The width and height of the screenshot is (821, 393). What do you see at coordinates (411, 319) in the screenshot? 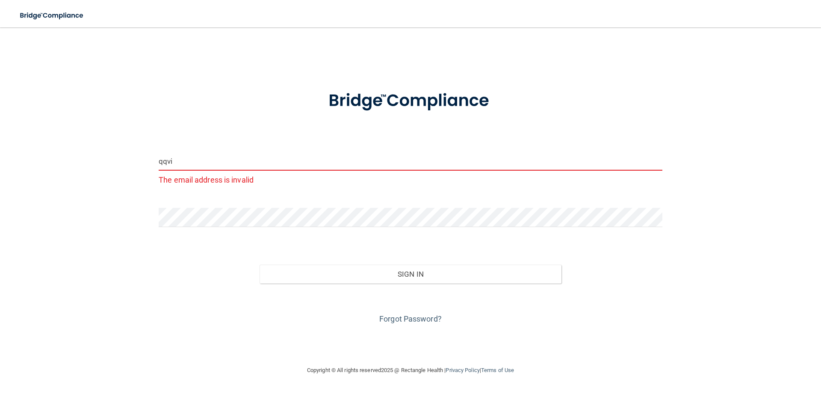
I see `a: Forgot Password?` at bounding box center [411, 319].